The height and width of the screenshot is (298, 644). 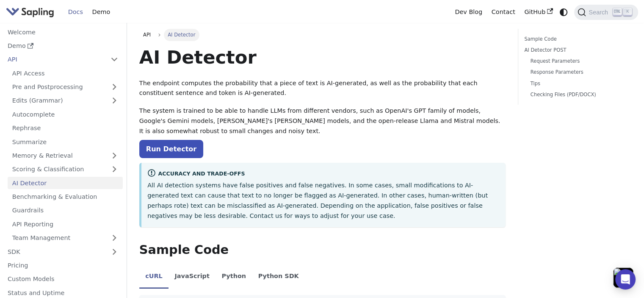 I want to click on a: Pre and Postprocessing, so click(x=65, y=87).